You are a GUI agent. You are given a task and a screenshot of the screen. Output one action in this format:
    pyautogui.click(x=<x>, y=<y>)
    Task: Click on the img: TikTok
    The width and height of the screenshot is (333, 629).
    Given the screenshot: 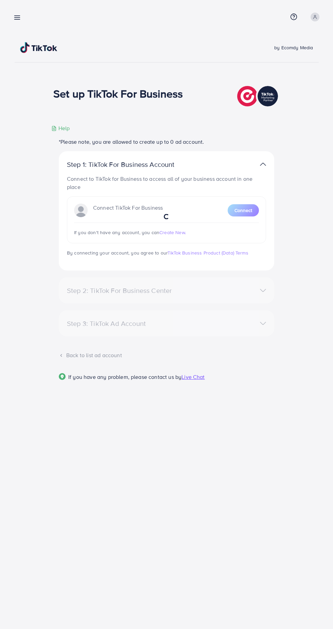 What is the action you would take?
    pyautogui.click(x=39, y=48)
    